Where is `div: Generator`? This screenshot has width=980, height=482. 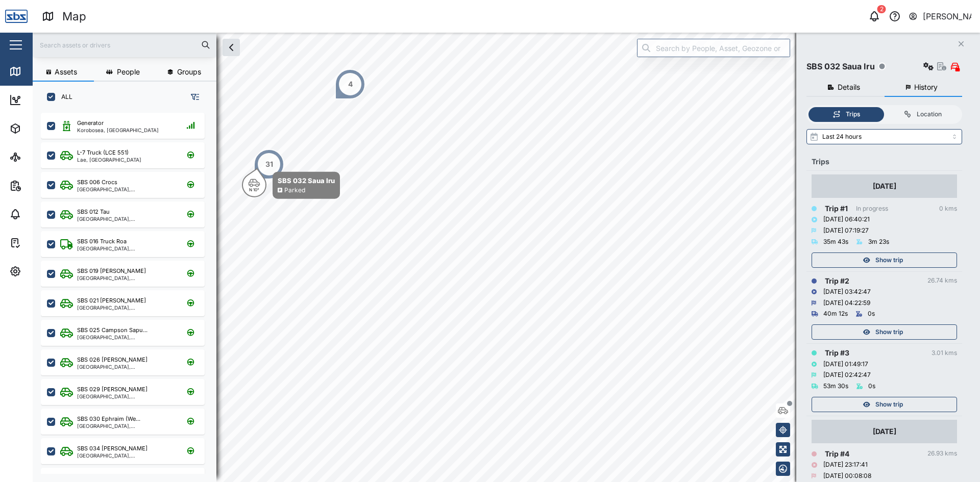 div: Generator is located at coordinates (90, 123).